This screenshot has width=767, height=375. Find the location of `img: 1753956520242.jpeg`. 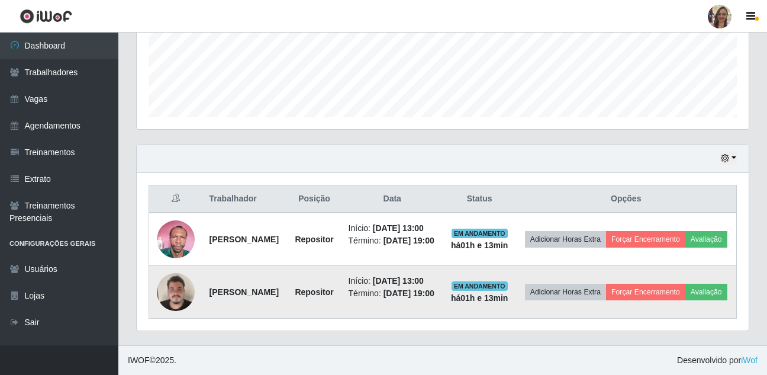

img: 1753956520242.jpeg is located at coordinates (176, 238).